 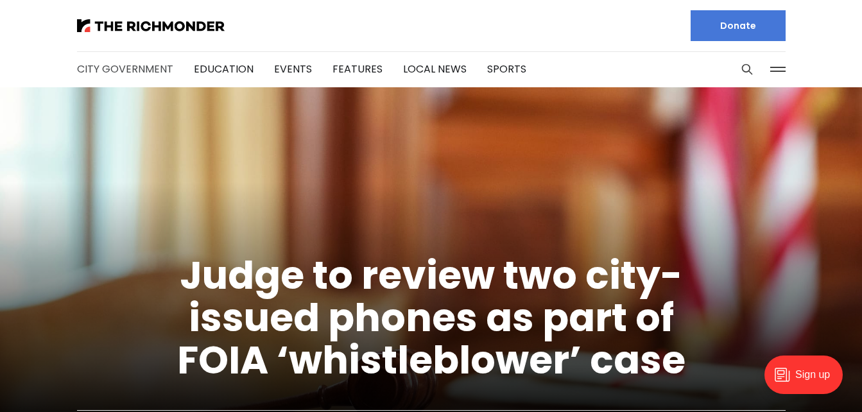 What do you see at coordinates (738, 26) in the screenshot?
I see `a: Donate` at bounding box center [738, 26].